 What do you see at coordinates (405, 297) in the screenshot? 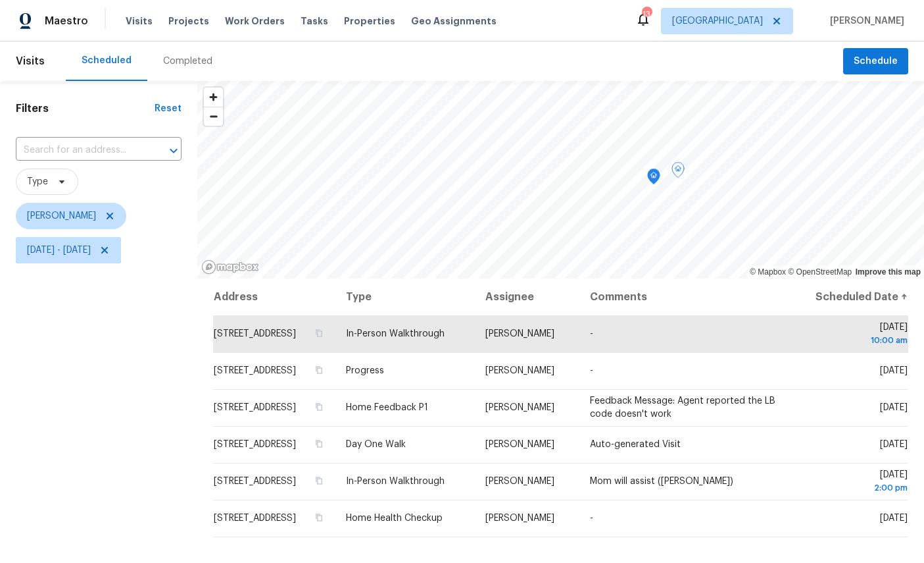
I see `th: Type` at bounding box center [405, 297].